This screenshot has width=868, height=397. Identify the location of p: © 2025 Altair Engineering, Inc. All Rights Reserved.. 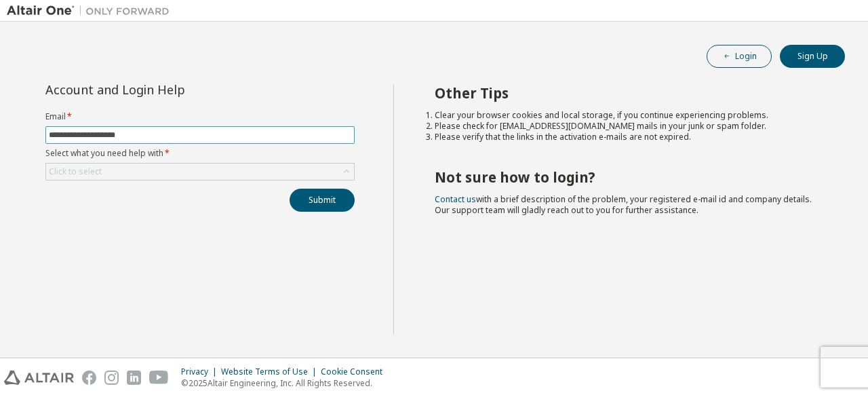
(285, 382).